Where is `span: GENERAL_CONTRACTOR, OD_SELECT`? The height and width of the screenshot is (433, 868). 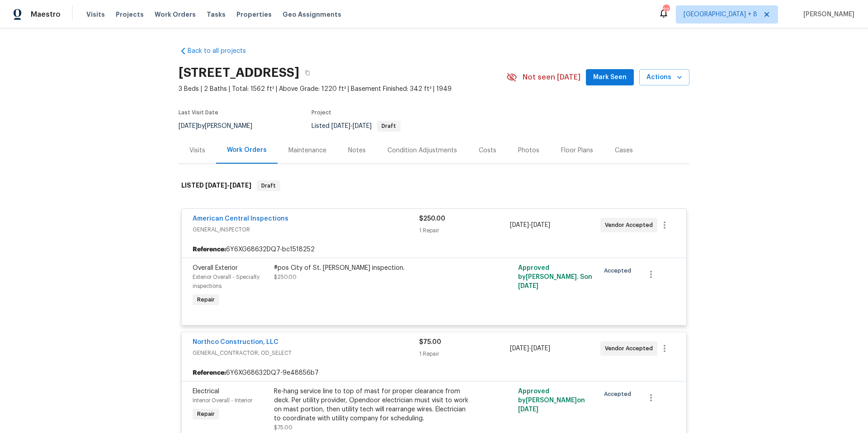 span: GENERAL_CONTRACTOR, OD_SELECT is located at coordinates (305, 353).